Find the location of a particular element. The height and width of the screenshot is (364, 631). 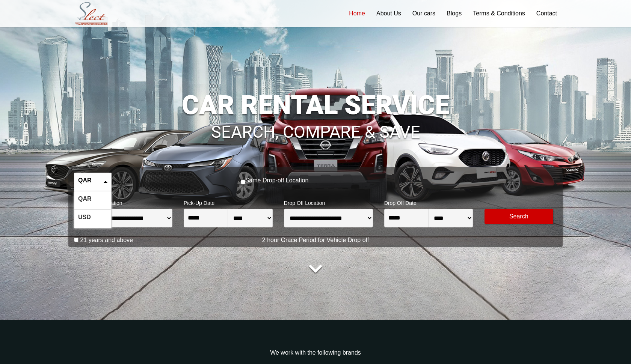

label: USD is located at coordinates (84, 217).